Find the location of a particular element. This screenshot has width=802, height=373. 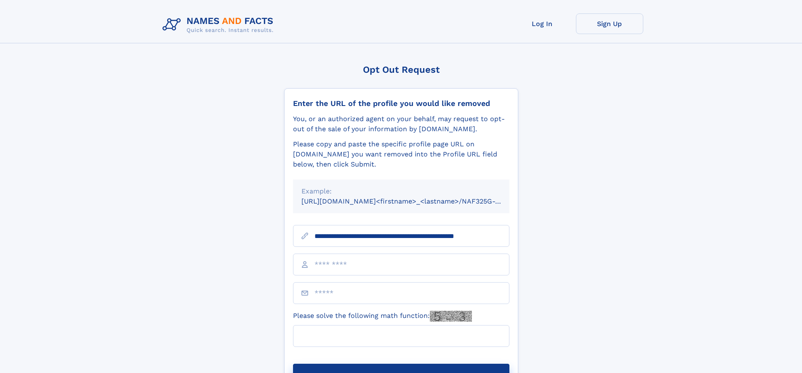

div: Example: is located at coordinates (401, 191).